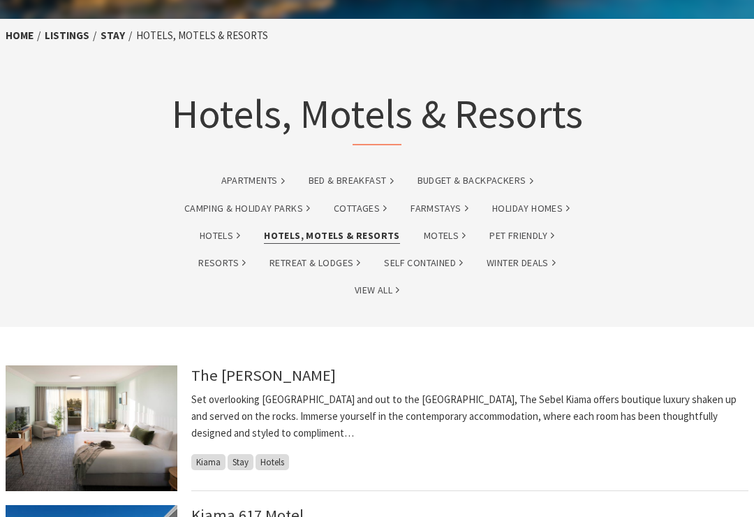 The height and width of the screenshot is (517, 754). What do you see at coordinates (253, 181) in the screenshot?
I see `a: Apartments` at bounding box center [253, 181].